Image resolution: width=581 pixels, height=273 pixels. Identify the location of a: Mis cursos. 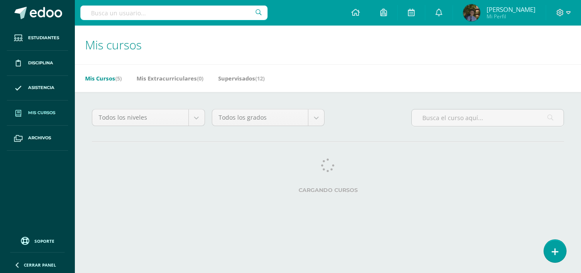
(37, 113).